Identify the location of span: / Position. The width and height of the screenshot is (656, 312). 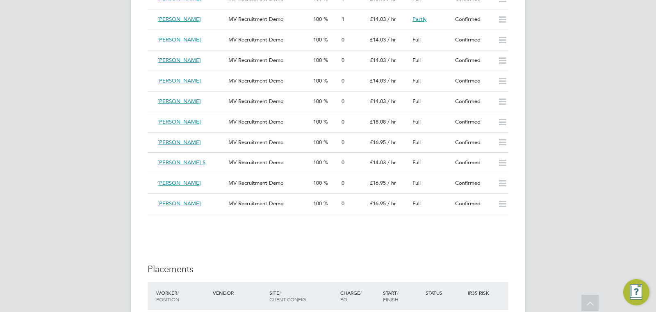
(168, 296).